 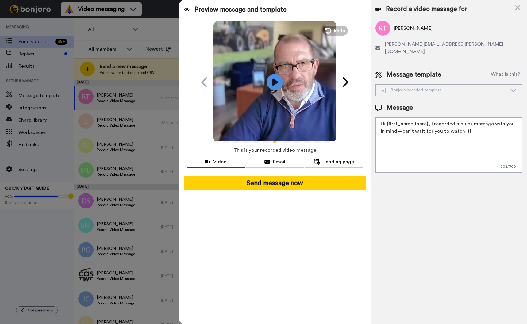 What do you see at coordinates (400, 108) in the screenshot?
I see `span: Message` at bounding box center [400, 108].